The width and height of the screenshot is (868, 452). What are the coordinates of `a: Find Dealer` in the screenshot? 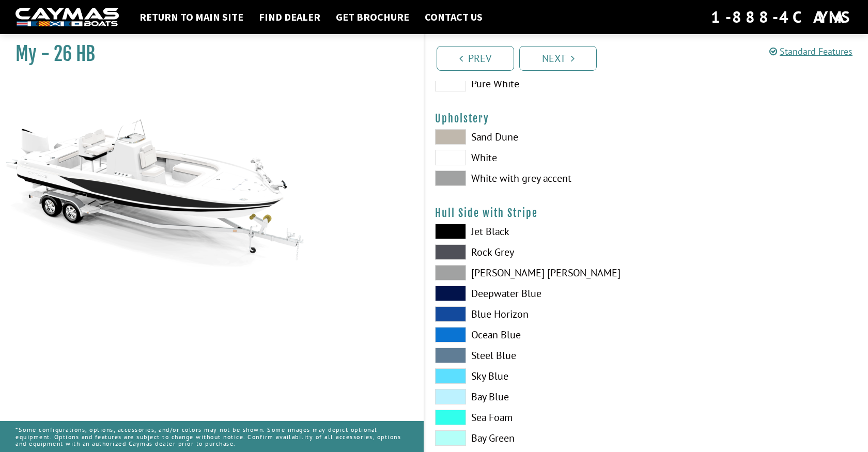 It's located at (290, 17).